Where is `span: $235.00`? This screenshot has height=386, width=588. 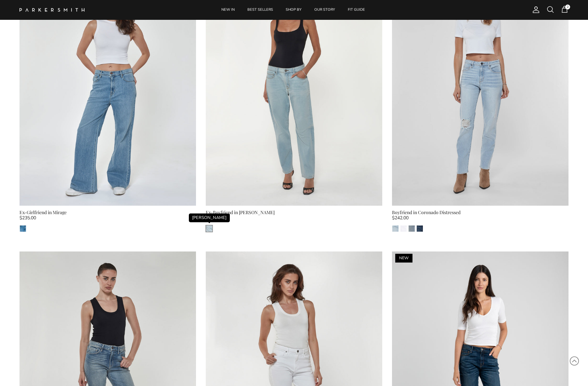 span: $235.00 is located at coordinates (28, 218).